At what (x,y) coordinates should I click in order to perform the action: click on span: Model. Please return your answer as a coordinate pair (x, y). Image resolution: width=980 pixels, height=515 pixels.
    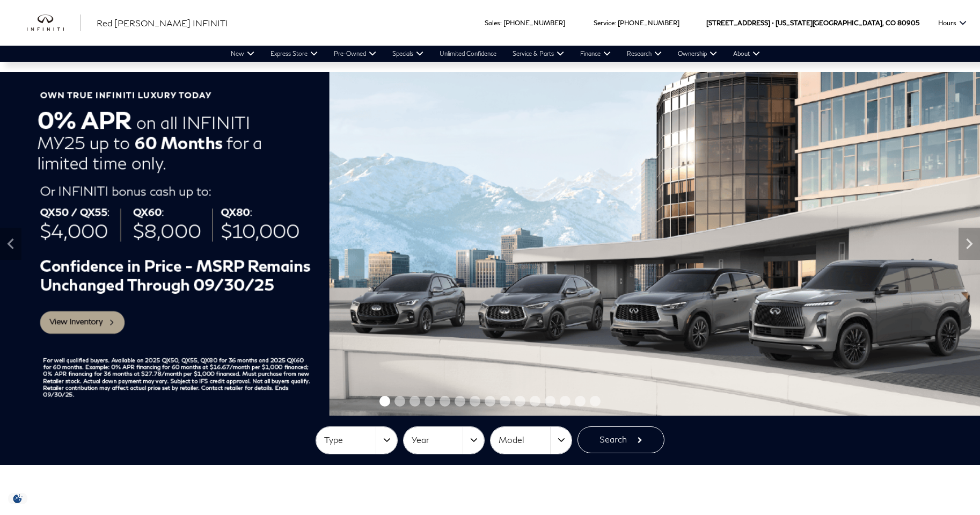
    Looking at the image, I should click on (525, 439).